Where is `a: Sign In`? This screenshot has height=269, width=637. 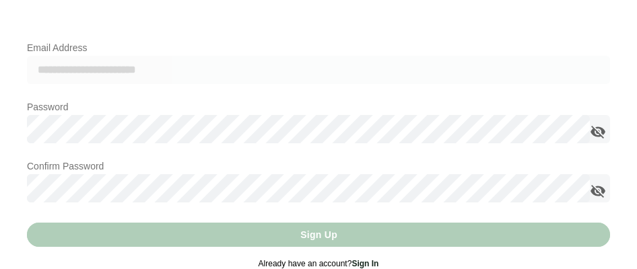 a: Sign In is located at coordinates (365, 264).